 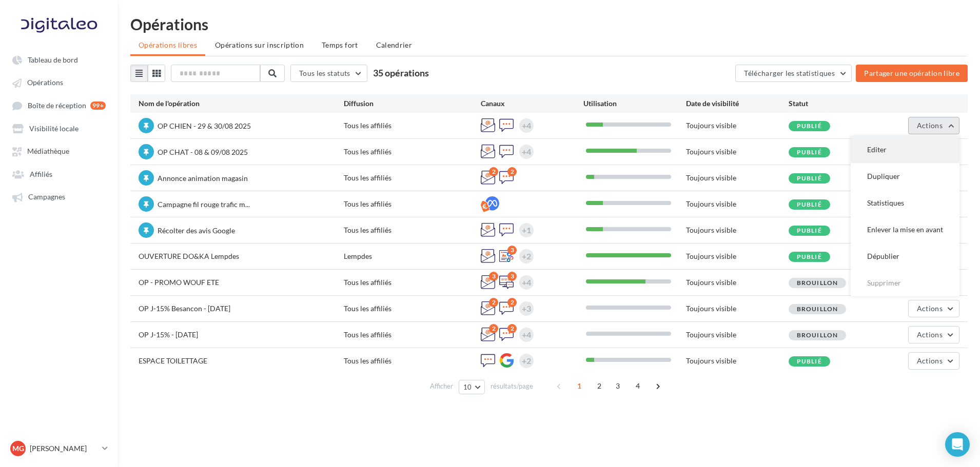 What do you see at coordinates (512, 386) in the screenshot?
I see `span: résultats/page` at bounding box center [512, 386].